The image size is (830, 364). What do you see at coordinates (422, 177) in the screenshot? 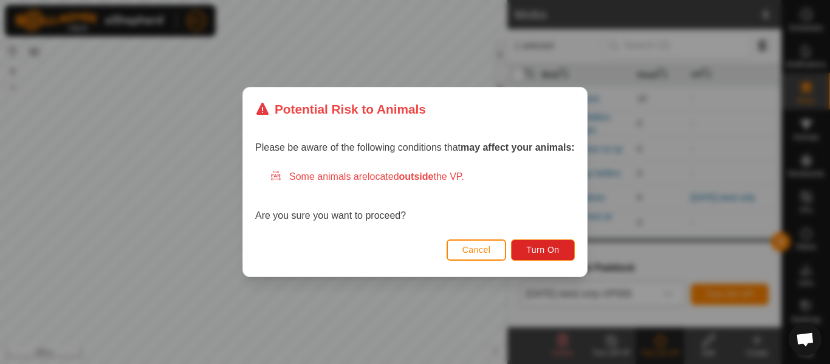
I see `div: Some animals are` at bounding box center [422, 177].